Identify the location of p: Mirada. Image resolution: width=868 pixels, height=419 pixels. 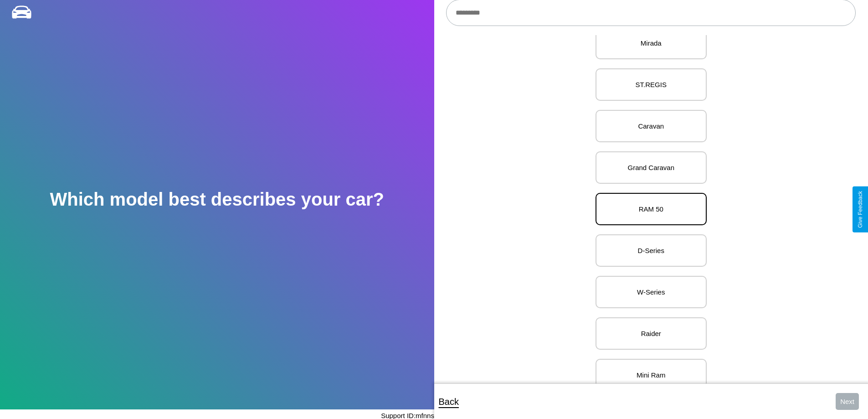
(651, 43).